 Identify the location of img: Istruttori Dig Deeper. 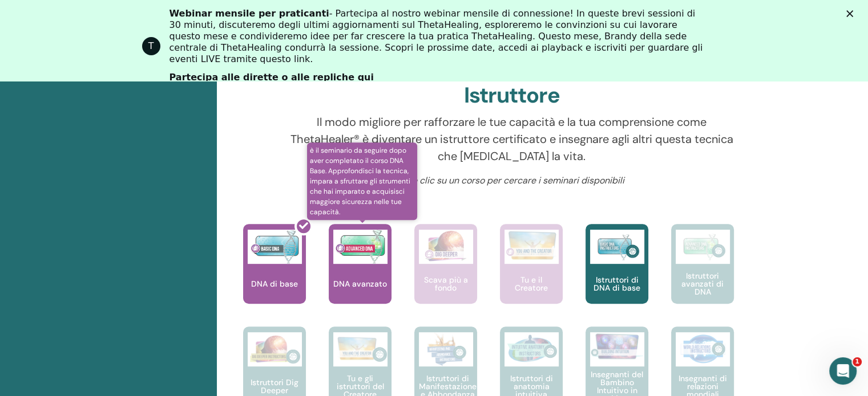
(274, 349).